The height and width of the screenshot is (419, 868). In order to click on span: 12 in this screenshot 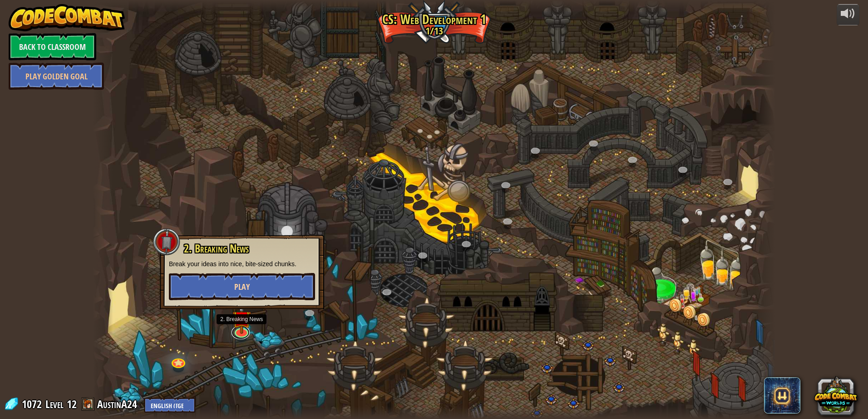, I will do `click(72, 404)`.